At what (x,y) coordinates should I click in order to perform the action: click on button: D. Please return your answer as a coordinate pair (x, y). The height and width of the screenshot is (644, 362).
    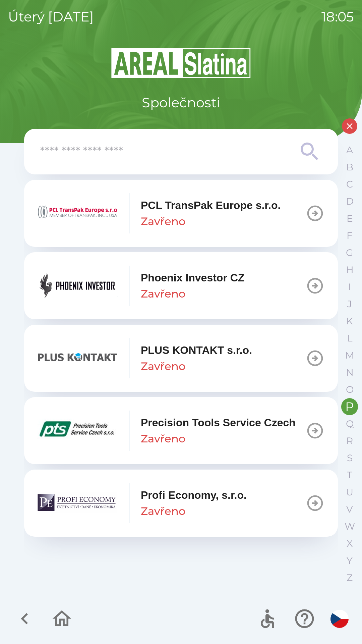
    Looking at the image, I should click on (350, 201).